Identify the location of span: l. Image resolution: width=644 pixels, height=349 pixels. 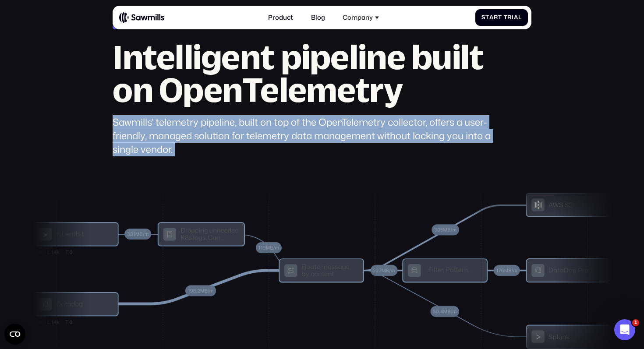
(520, 17).